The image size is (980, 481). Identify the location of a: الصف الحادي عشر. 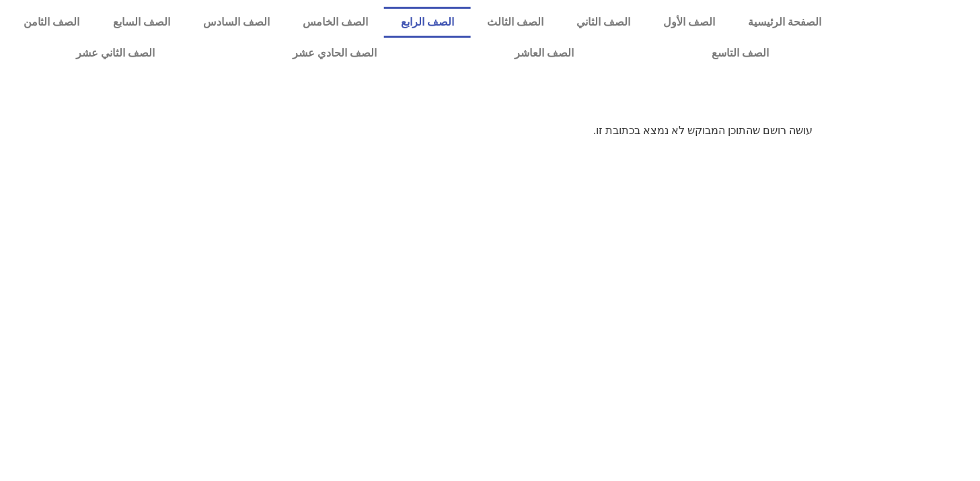
(334, 53).